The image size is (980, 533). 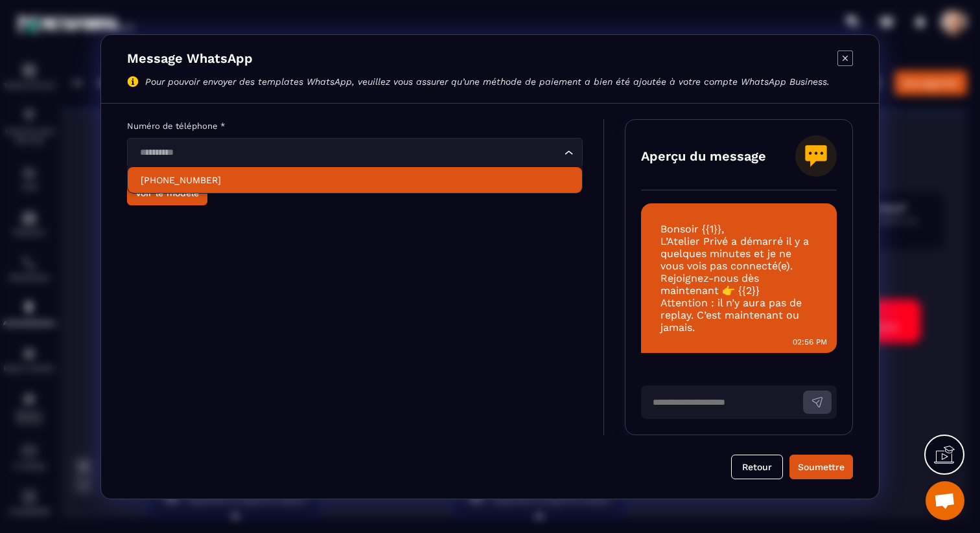 What do you see at coordinates (355, 180) in the screenshot?
I see `p: +1 555 830 4982` at bounding box center [355, 180].